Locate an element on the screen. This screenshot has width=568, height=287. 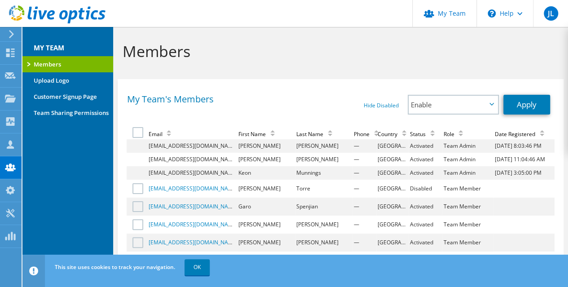
a: Upload Logo is located at coordinates (68, 80).